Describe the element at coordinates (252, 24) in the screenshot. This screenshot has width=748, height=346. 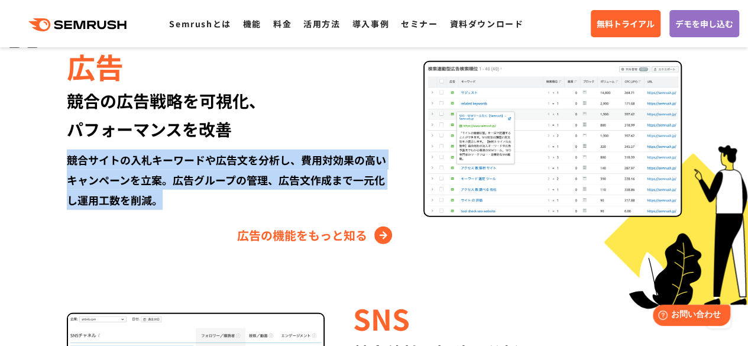
I see `a: 機能` at that location.